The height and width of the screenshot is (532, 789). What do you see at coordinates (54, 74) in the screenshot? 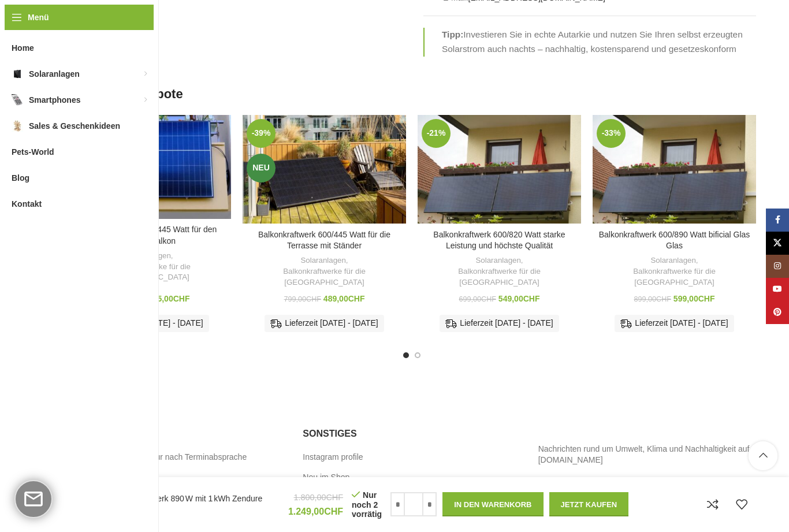
I see `span: Solaranlagen` at bounding box center [54, 74].